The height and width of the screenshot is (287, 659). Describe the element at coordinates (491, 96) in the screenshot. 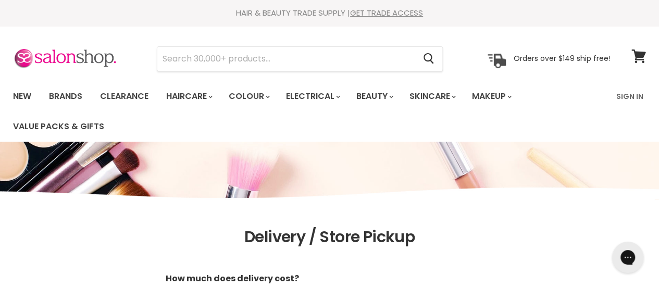

I see `a: Makeup` at that location.